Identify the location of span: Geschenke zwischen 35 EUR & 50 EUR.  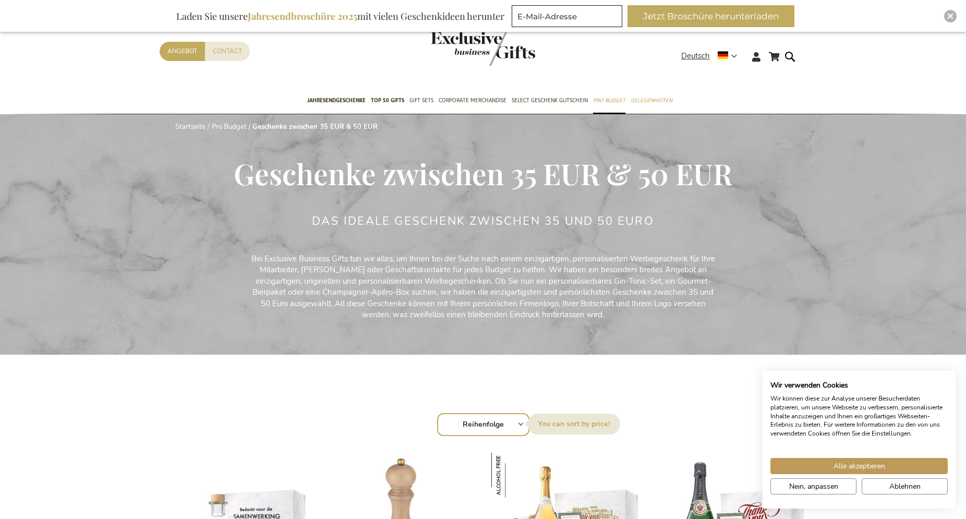
(483, 173).